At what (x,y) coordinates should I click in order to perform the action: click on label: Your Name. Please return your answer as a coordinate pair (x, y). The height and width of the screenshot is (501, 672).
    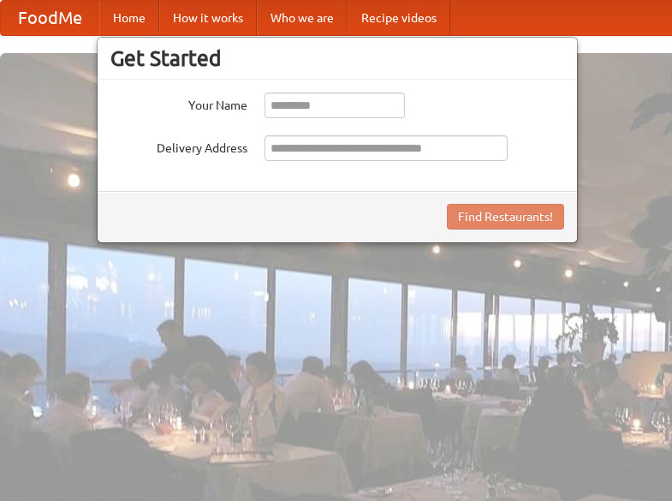
    Looking at the image, I should click on (179, 103).